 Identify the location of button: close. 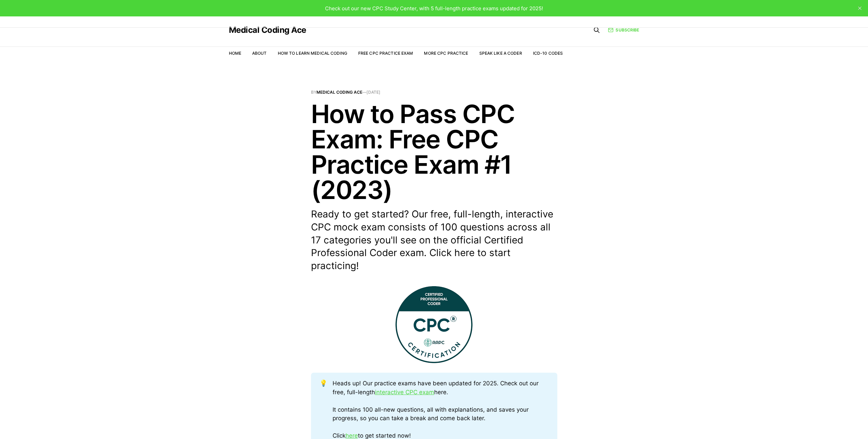
(860, 8).